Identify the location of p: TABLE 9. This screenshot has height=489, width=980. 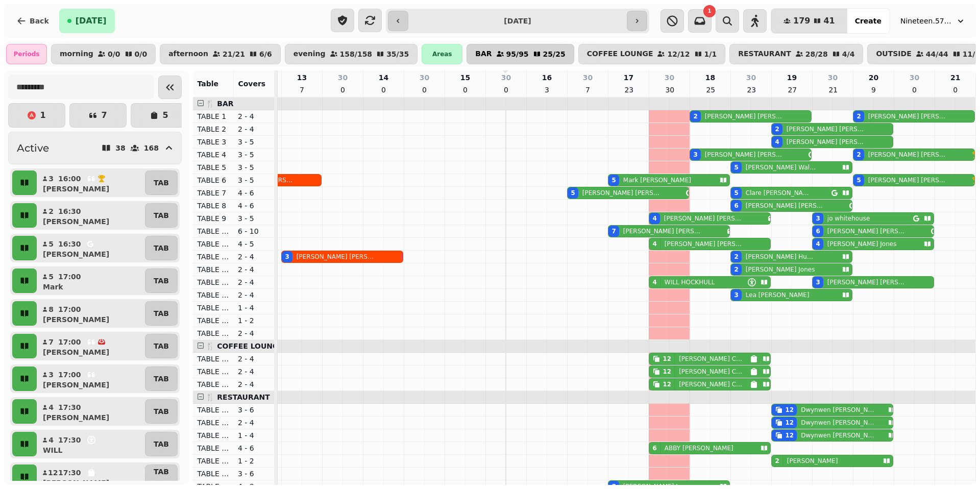
(213, 219).